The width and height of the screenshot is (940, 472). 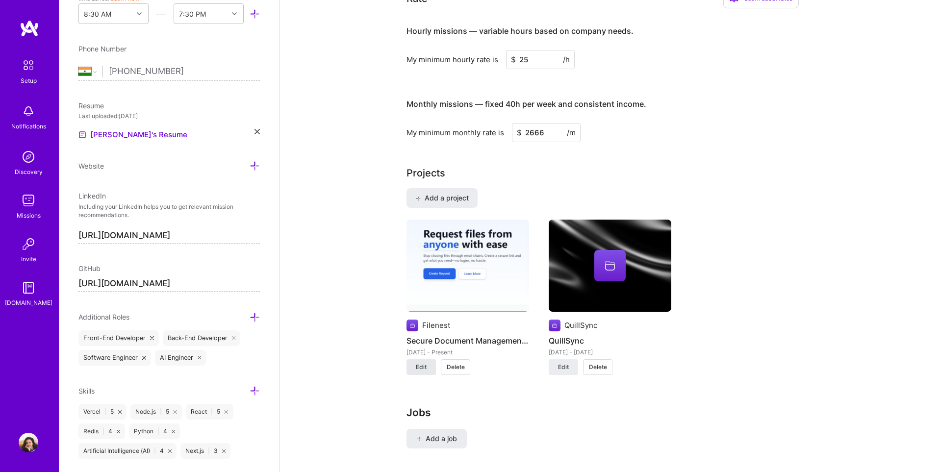 What do you see at coordinates (201, 338) in the screenshot?
I see `div: Back-End Developer` at bounding box center [201, 338].